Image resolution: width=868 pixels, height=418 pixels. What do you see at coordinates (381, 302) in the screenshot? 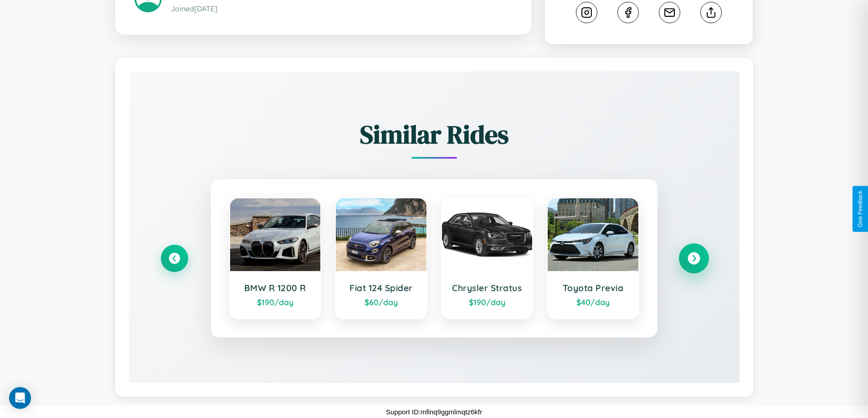
I see `div: $ 60 /day` at bounding box center [381, 302].